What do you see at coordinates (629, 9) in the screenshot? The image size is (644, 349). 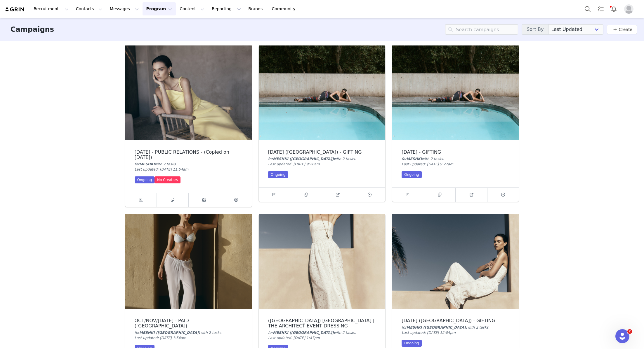 I see `img: placeholder-profile.jpg` at bounding box center [629, 9].